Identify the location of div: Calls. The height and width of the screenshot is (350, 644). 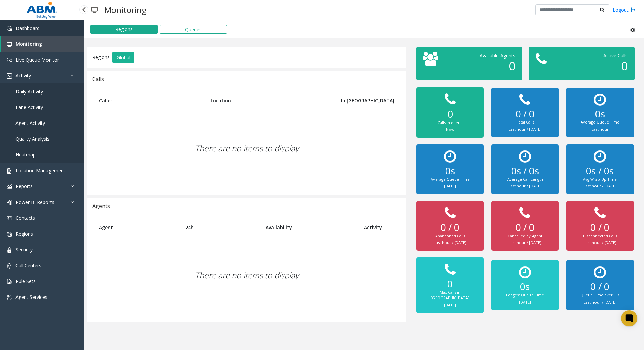
(98, 79).